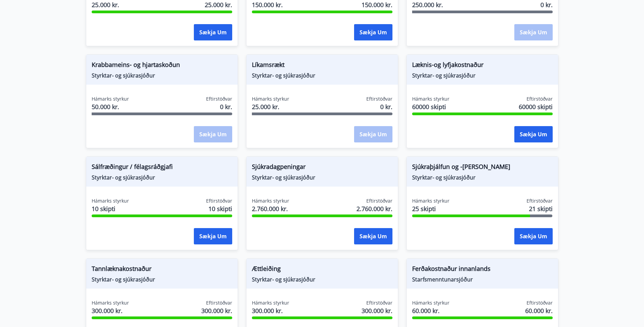 The height and width of the screenshot is (327, 644). I want to click on span: Starfsmenntunarsjóður, so click(482, 279).